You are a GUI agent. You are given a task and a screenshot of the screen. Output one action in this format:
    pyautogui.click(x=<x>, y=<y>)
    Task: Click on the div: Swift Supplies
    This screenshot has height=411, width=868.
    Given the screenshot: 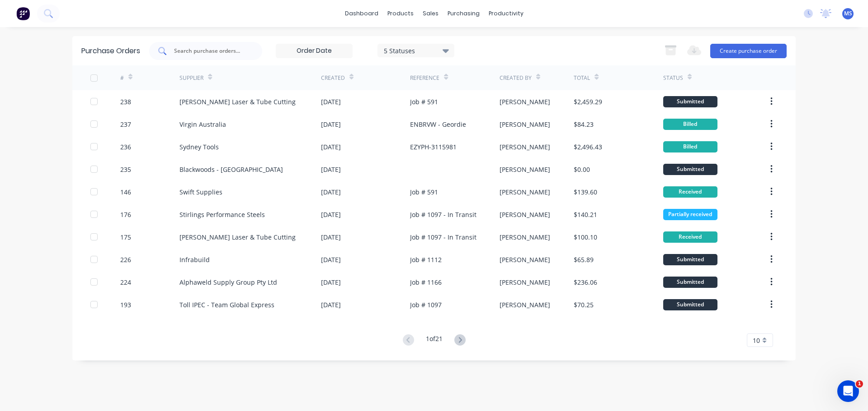 What is the action you would take?
    pyautogui.click(x=200, y=192)
    